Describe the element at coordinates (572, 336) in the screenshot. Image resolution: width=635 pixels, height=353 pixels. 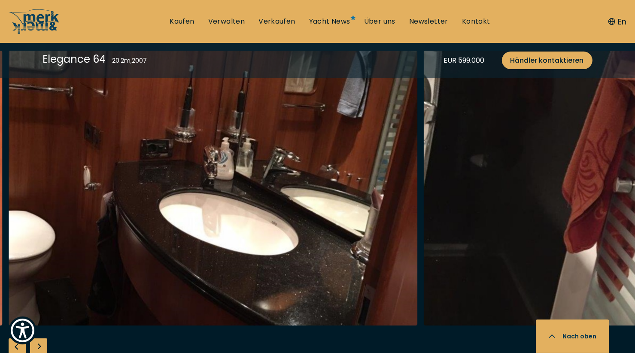
I see `button: Nach oben` at that location.